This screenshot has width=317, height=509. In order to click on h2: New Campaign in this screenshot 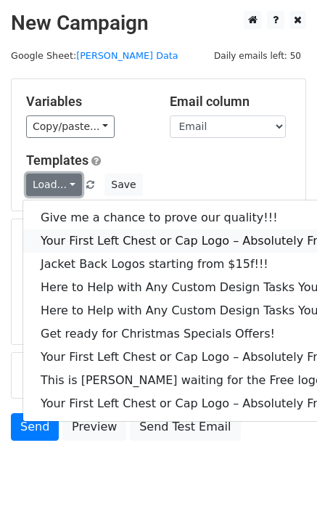, I will do `click(158, 23)`.